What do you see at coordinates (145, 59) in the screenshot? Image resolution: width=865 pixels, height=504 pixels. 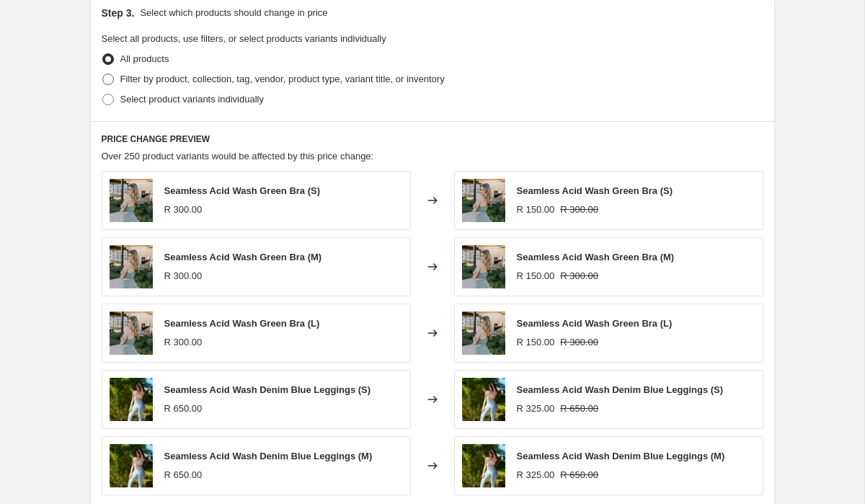 I see `span: All products` at bounding box center [145, 59].